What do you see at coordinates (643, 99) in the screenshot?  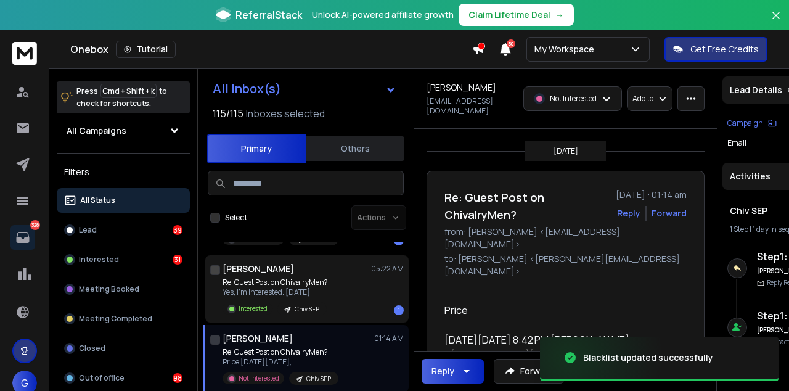 I see `p: Add to` at bounding box center [643, 99].